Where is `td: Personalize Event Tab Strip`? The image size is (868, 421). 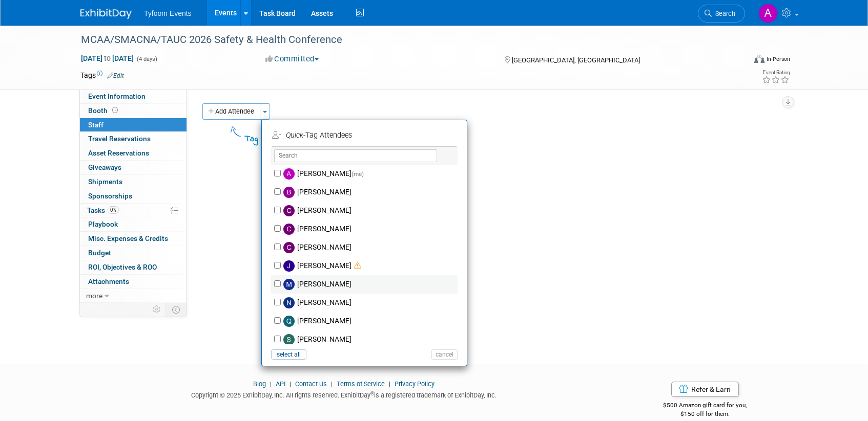 td: Personalize Event Tab Strip is located at coordinates (157, 309).